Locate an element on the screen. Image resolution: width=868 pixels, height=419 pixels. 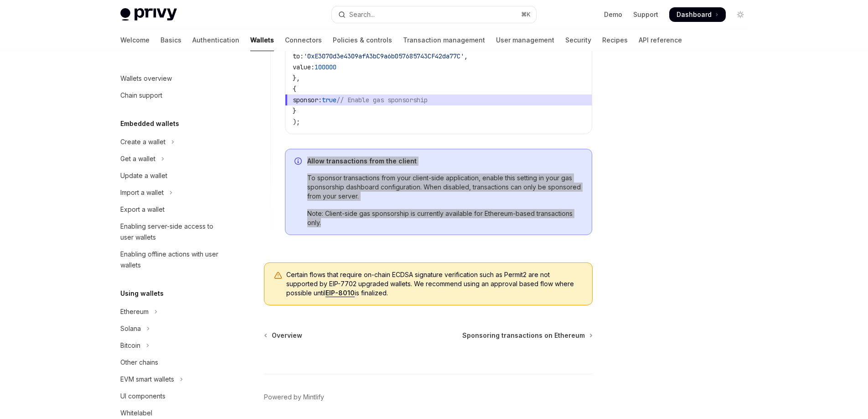
a: Policies & controls is located at coordinates (362, 40).